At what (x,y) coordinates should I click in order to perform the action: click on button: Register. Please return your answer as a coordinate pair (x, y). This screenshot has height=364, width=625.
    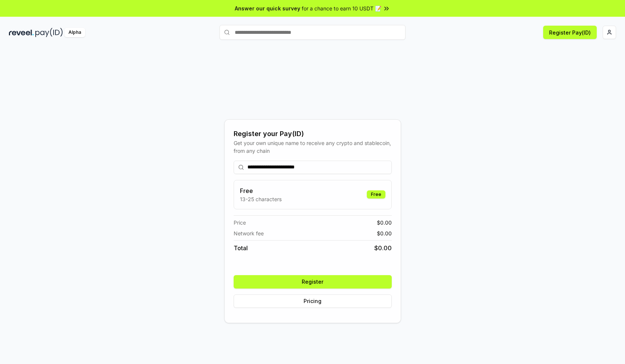
    Looking at the image, I should click on (312, 282).